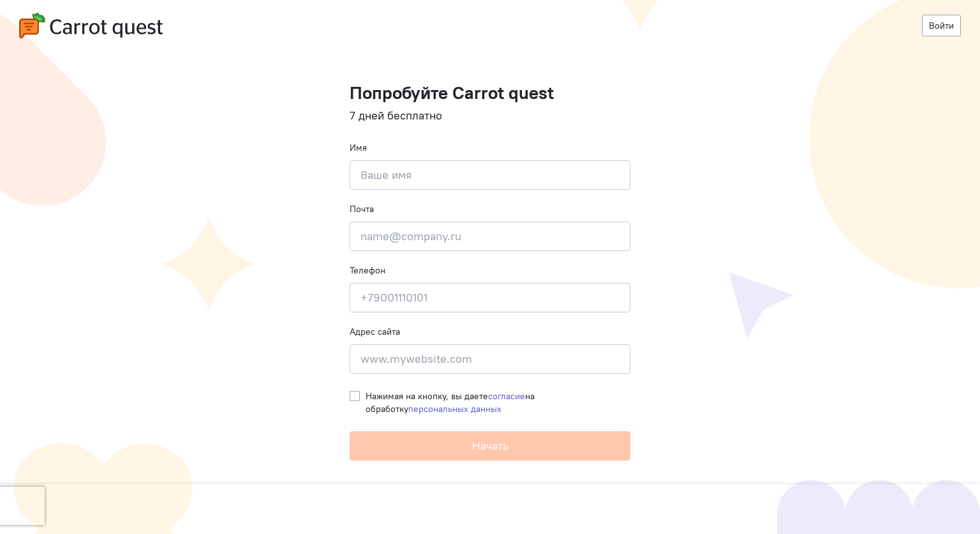 This screenshot has width=980, height=534. What do you see at coordinates (490, 236) in the screenshot?
I see `input: name@company.ru` at bounding box center [490, 236].